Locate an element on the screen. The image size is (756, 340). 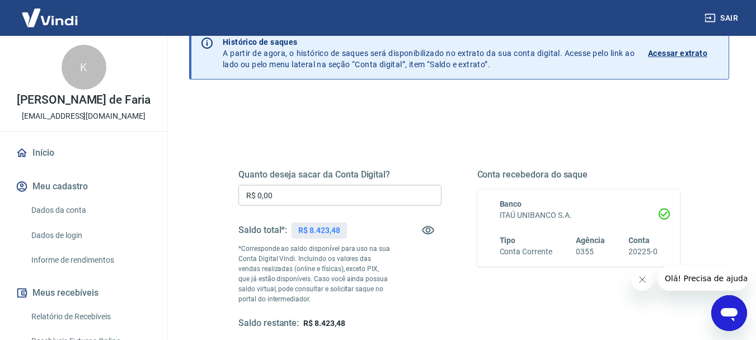
h5: Quanto deseja sacar da Conta Digital? is located at coordinates (340, 175).